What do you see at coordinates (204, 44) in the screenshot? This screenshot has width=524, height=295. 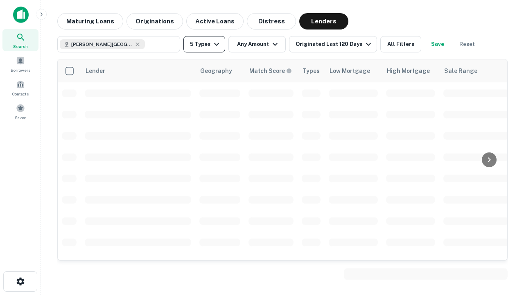 I see `button: 5 Types` at bounding box center [204, 44].